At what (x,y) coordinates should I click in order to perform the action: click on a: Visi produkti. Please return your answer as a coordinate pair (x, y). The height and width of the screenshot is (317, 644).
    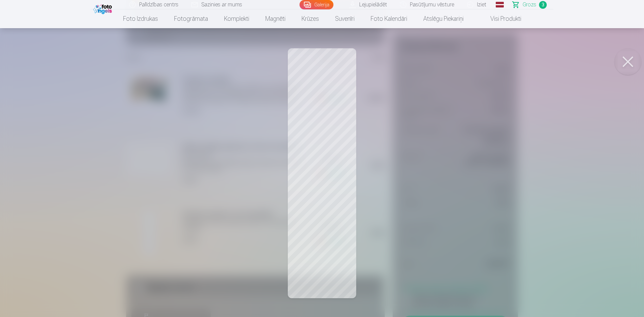
    Looking at the image, I should click on (500, 19).